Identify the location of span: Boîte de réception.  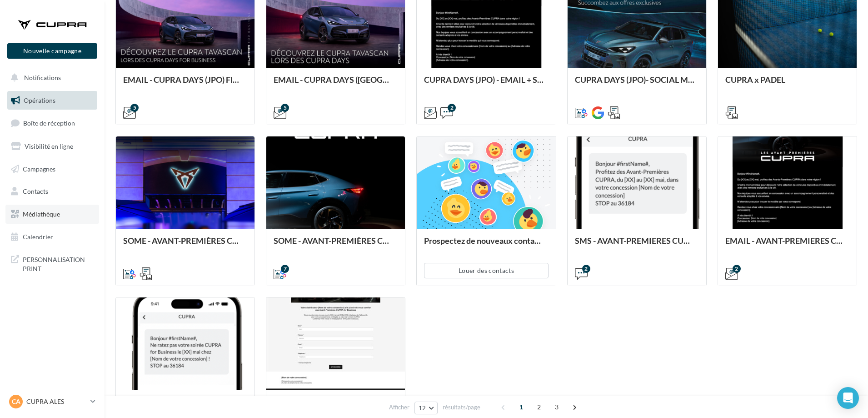
(49, 123).